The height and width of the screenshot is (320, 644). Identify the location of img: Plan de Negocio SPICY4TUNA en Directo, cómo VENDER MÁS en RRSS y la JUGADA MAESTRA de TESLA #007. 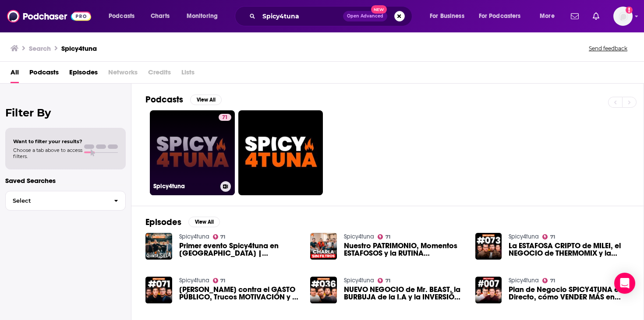
(489, 290).